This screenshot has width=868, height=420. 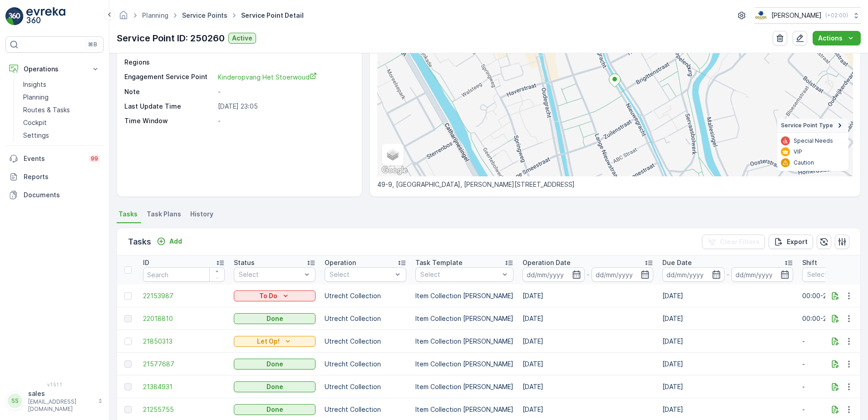 I want to click on p: Actions, so click(x=830, y=38).